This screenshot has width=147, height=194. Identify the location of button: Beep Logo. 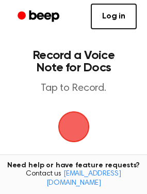
(74, 127).